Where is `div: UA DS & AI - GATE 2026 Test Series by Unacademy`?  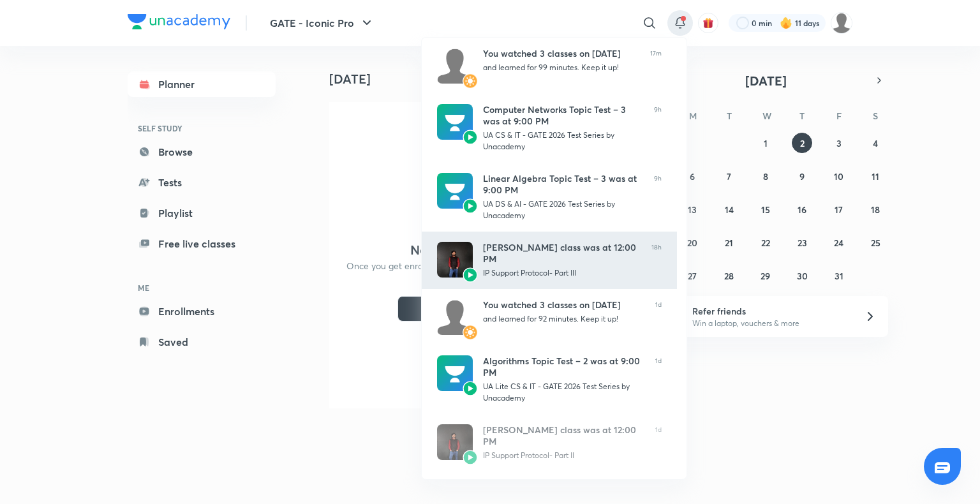 div: UA DS & AI - GATE 2026 Test Series by Unacademy is located at coordinates (563, 209).